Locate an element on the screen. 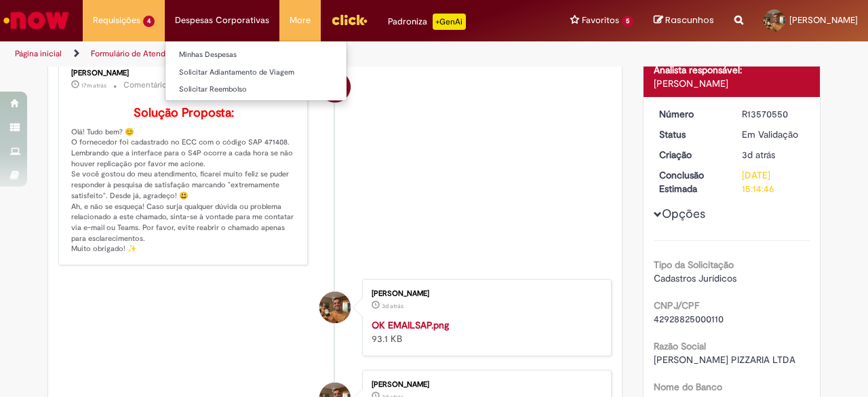 This screenshot has width=868, height=397. b: Tipo da Solicitação is located at coordinates (694, 265).